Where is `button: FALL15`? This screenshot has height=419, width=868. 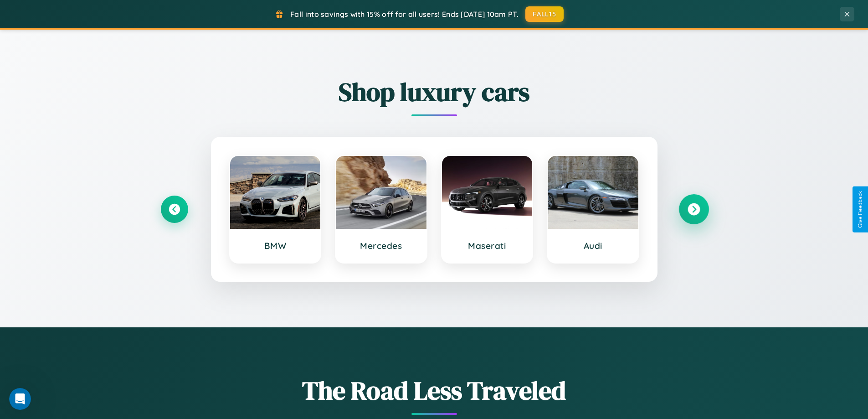 button: FALL15 is located at coordinates (545, 14).